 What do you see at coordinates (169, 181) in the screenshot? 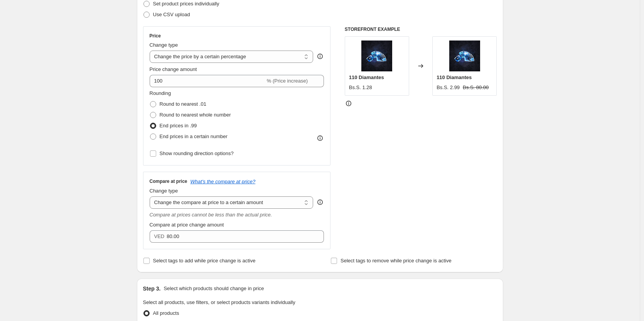
I see `h3: Compare at price` at bounding box center [169, 181].